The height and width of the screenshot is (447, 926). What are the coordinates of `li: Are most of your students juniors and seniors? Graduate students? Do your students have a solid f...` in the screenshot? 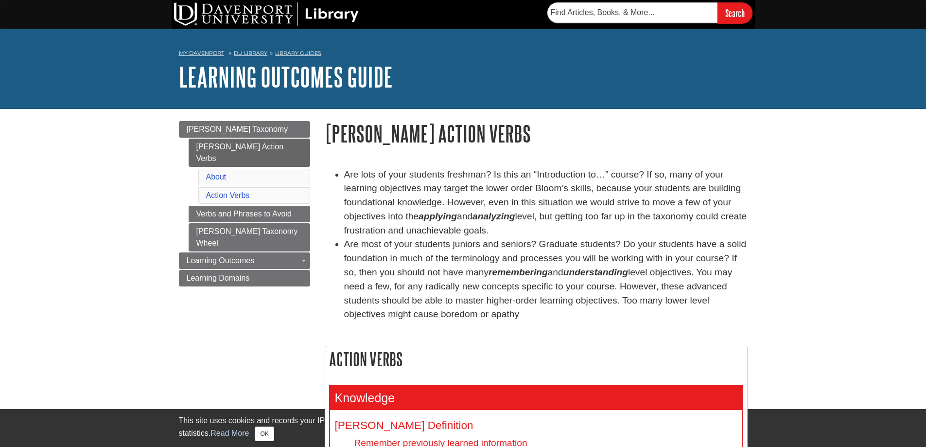 It's located at (546, 279).